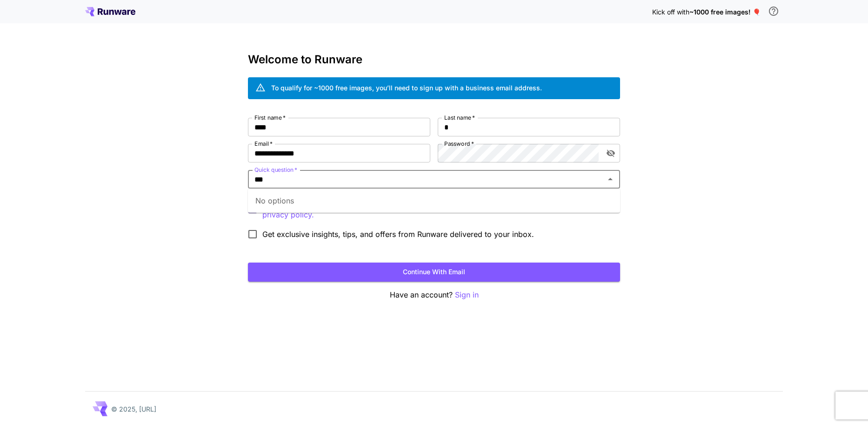 The width and height of the screenshot is (868, 426). What do you see at coordinates (434, 201) in the screenshot?
I see `div: No options` at bounding box center [434, 201].